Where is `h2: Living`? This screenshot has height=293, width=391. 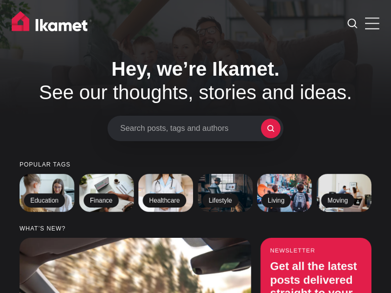
h2: Living is located at coordinates (276, 201).